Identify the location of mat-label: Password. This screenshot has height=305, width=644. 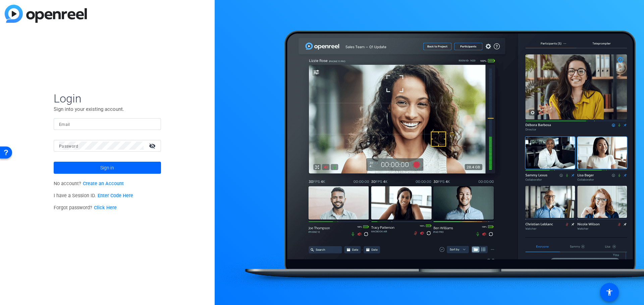
(68, 146).